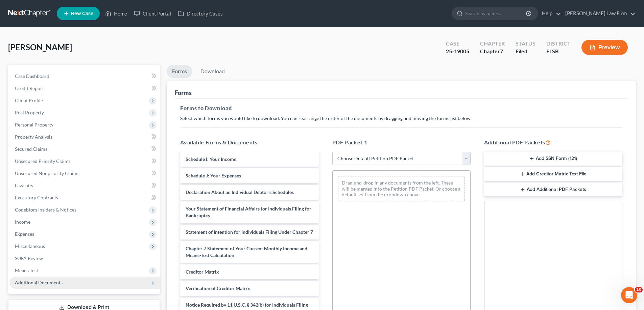 This screenshot has height=310, width=644. What do you see at coordinates (558, 51) in the screenshot?
I see `div: FLSB` at bounding box center [558, 51].